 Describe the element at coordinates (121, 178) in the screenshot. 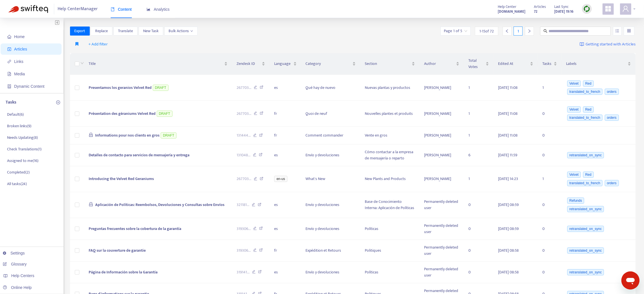

I see `span: Introducing the Velvet Red Geraniums` at that location.